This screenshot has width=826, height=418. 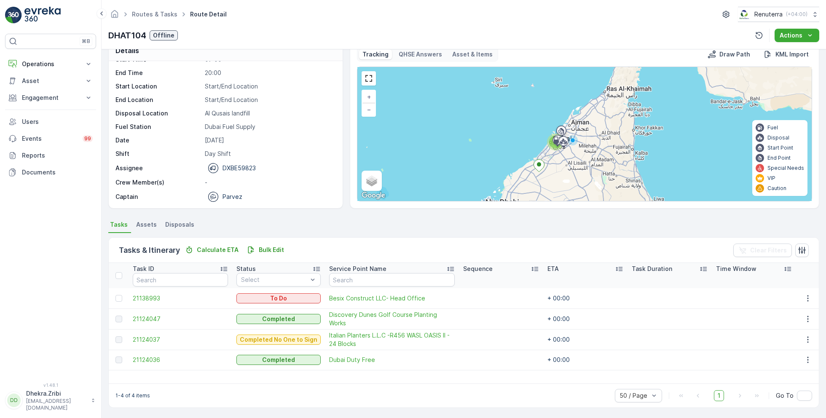 What do you see at coordinates (779, 14) in the screenshot?
I see `button: Renuterra(+04:00)` at bounding box center [779, 14].